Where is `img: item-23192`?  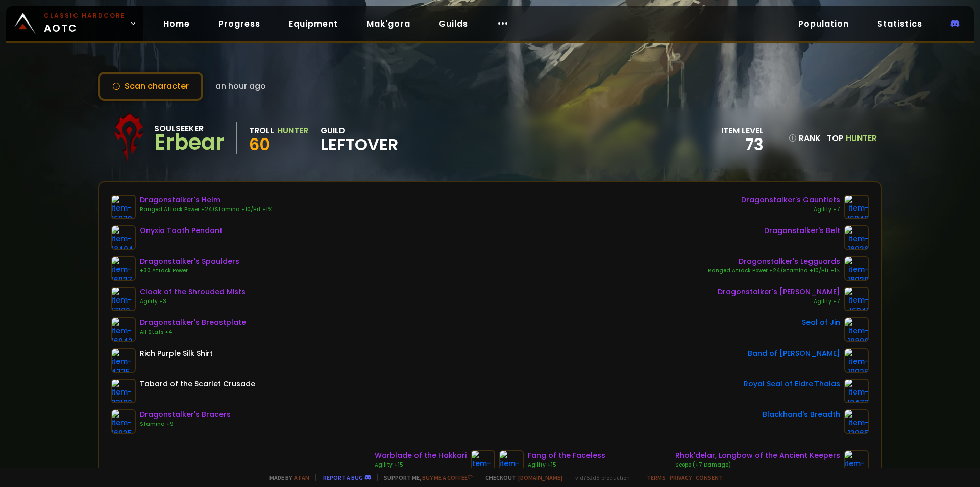
img: item-23192 is located at coordinates (123, 391).